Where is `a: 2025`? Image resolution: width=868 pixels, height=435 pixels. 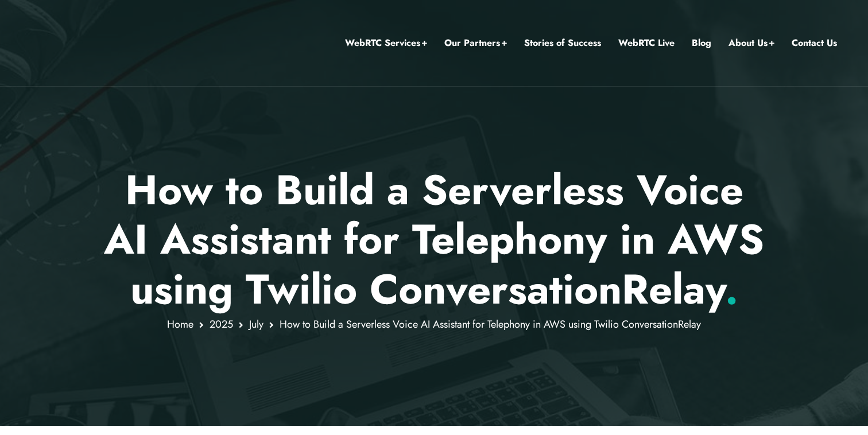
a: 2025 is located at coordinates (221, 324).